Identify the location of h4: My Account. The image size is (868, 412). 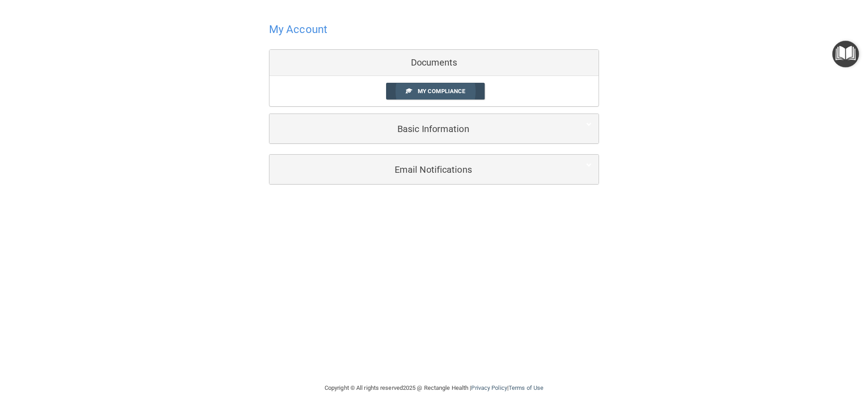
(298, 29).